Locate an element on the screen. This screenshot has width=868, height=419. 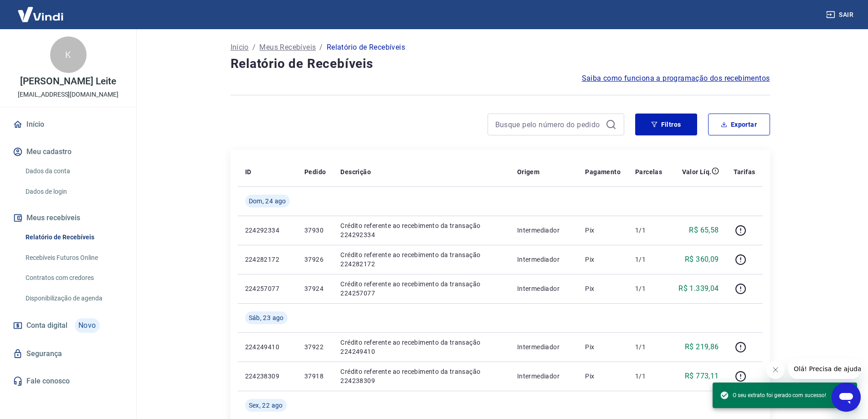
button: Meus recebíveis is located at coordinates (68, 218).